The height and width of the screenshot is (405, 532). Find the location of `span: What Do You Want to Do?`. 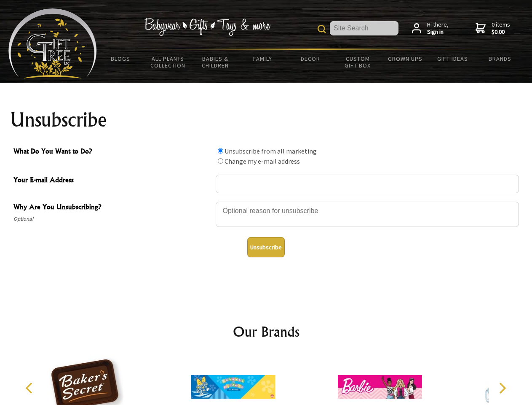

span: What Do You Want to Do? is located at coordinates (113, 152).